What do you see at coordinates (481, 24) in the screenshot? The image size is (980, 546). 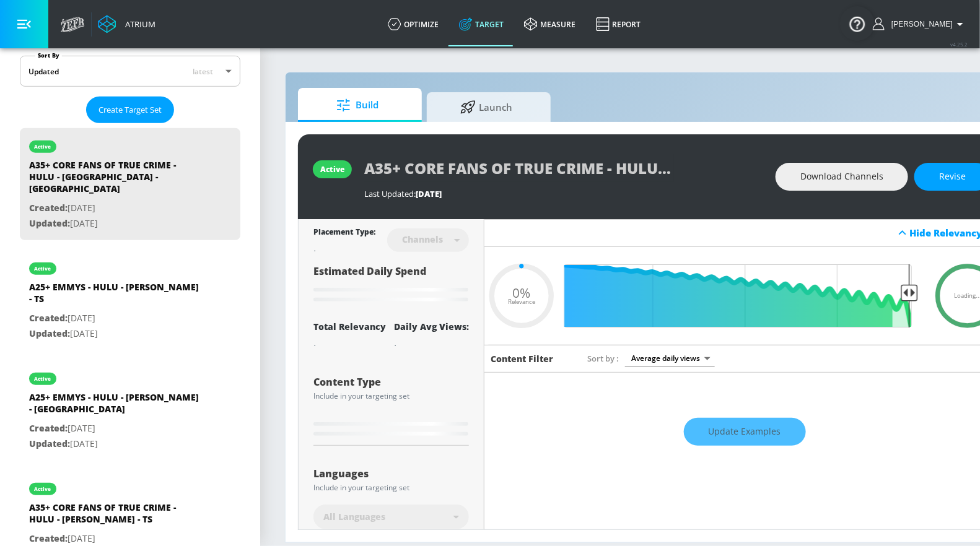 I see `a: Target` at bounding box center [481, 24].